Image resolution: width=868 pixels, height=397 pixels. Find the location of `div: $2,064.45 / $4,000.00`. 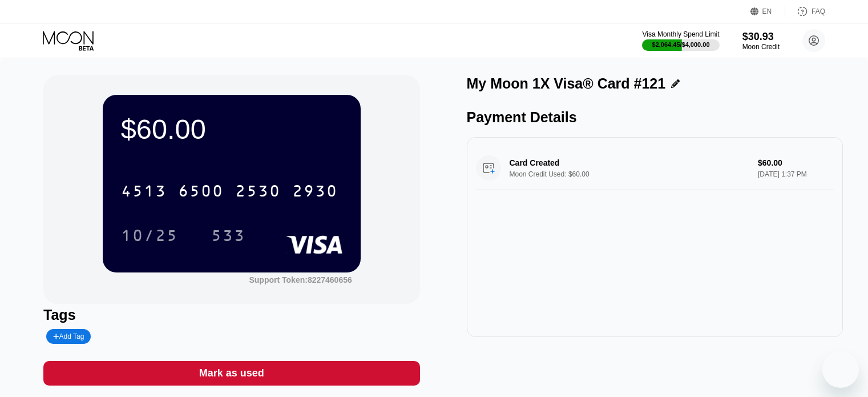

div: $2,064.45 / $4,000.00 is located at coordinates (681, 45).